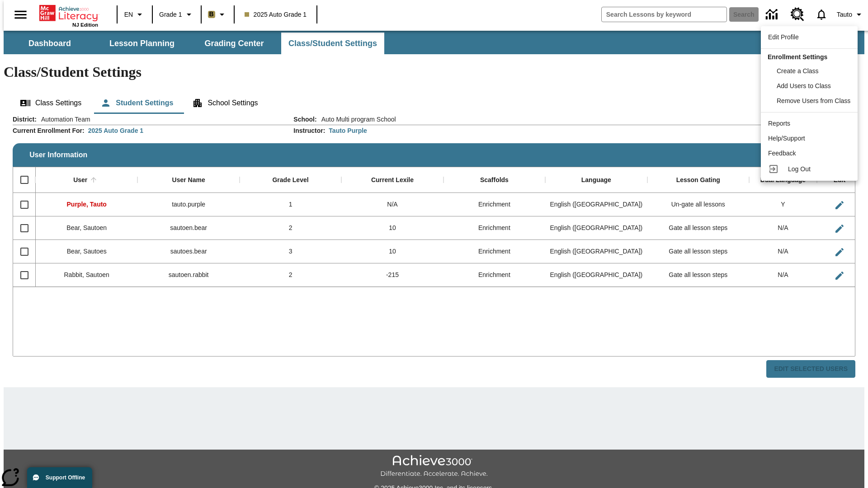 This screenshot has height=488, width=868. I want to click on span: Reports, so click(779, 123).